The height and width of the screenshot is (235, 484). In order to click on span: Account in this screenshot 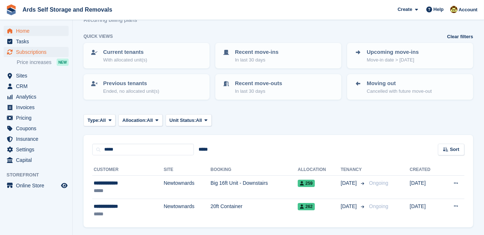, I will do `click(468, 10)`.